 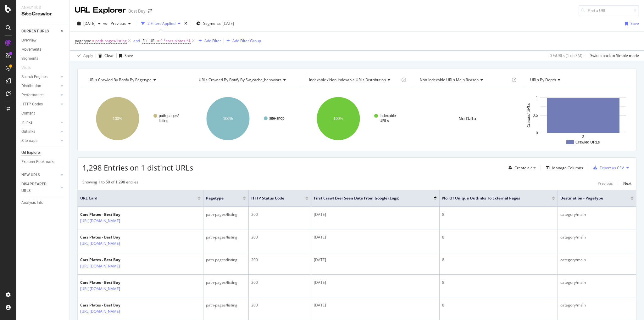 What do you see at coordinates (354, 80) in the screenshot?
I see `h4: Indexable / Non-Indexable URLs Distribution` at bounding box center [354, 80].